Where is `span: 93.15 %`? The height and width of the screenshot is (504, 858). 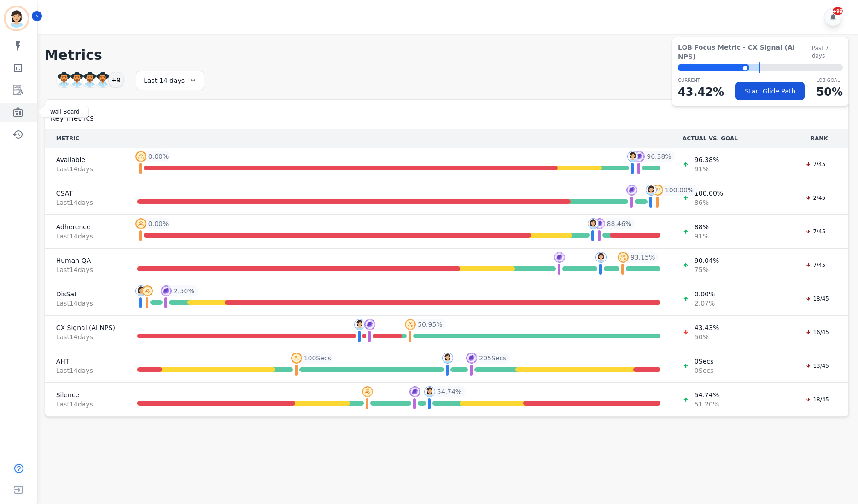 span: 93.15 % is located at coordinates (643, 257).